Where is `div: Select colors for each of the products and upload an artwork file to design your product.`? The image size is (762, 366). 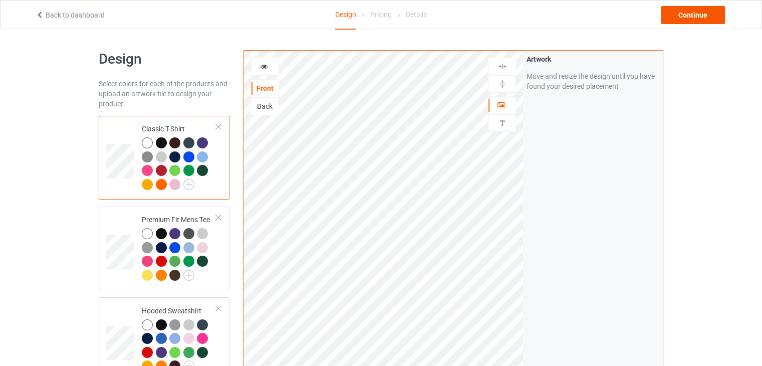
div: Select colors for each of the products and upload an artwork file to design your product. is located at coordinates (164, 94).